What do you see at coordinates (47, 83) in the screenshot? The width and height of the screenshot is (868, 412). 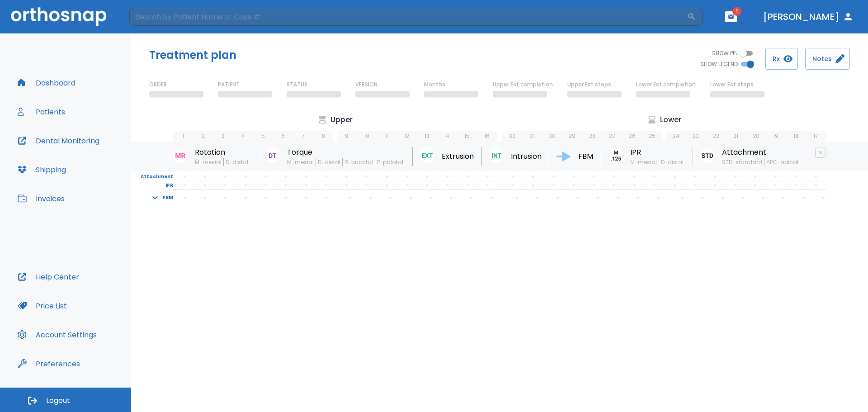 I see `button: Dashboard` at bounding box center [47, 83].